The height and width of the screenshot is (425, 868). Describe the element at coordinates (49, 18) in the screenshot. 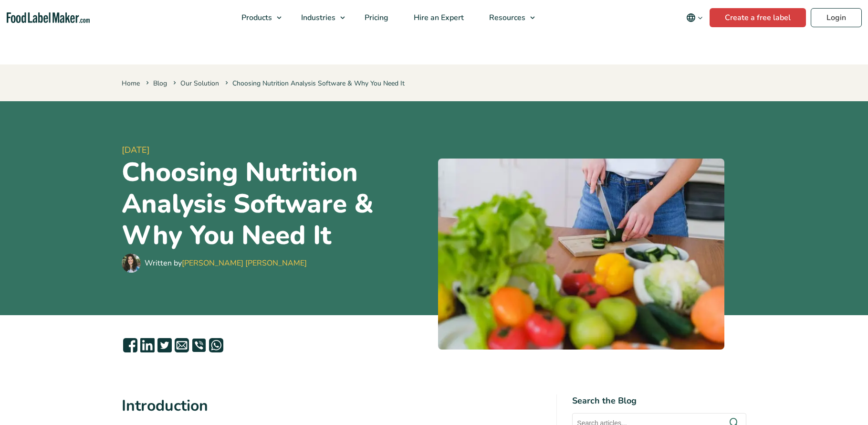

I see `a: Food Label Maker homepage` at that location.